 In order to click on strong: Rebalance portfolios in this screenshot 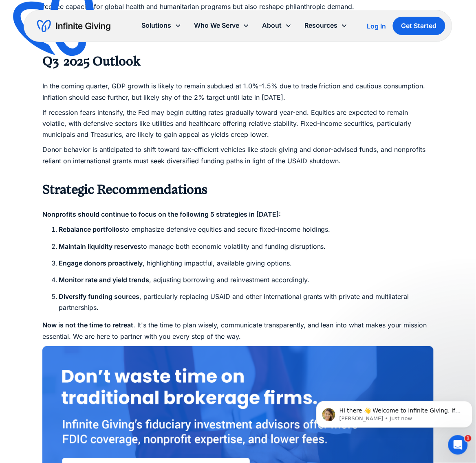, I will do `click(91, 230)`.